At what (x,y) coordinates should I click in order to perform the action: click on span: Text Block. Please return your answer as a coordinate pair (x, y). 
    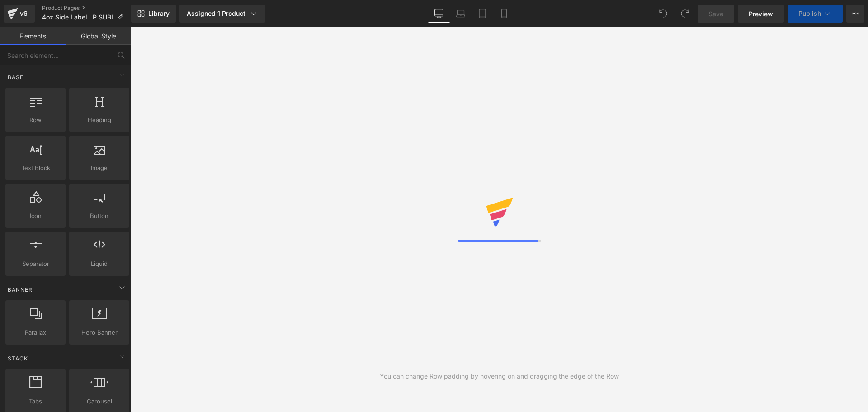
    Looking at the image, I should click on (35, 168).